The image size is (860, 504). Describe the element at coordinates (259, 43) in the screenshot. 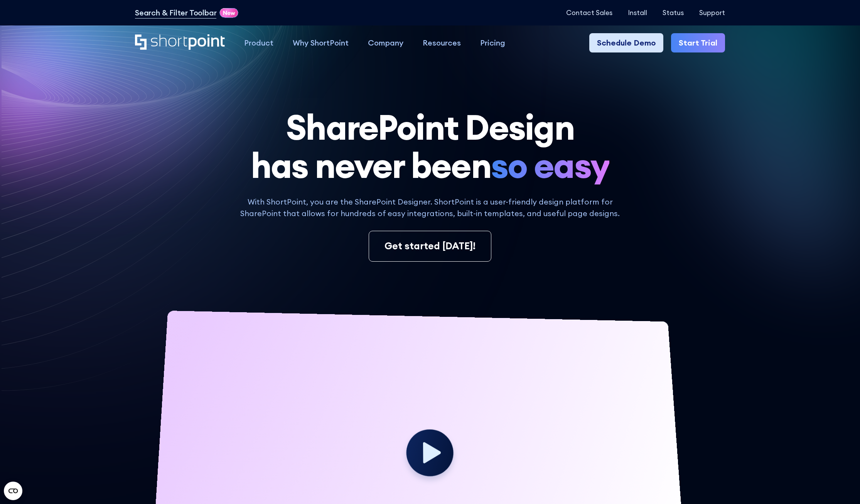

I see `a: Product` at that location.